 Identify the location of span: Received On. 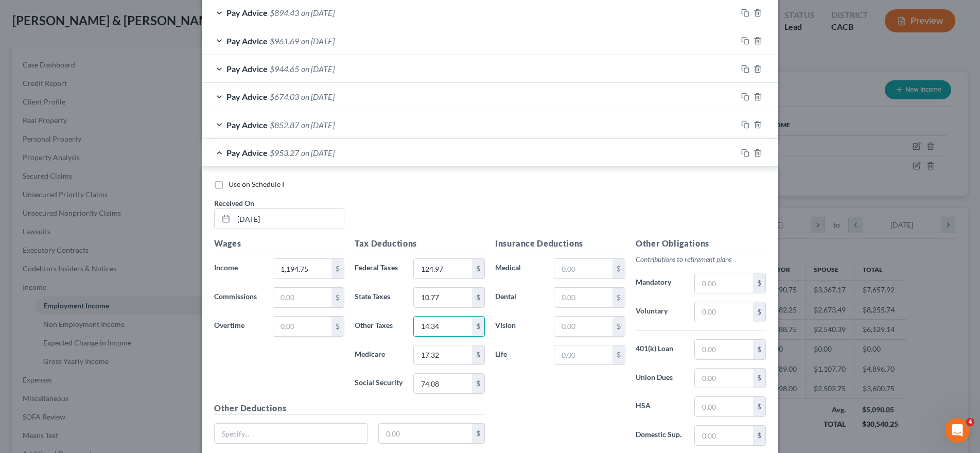
(234, 203).